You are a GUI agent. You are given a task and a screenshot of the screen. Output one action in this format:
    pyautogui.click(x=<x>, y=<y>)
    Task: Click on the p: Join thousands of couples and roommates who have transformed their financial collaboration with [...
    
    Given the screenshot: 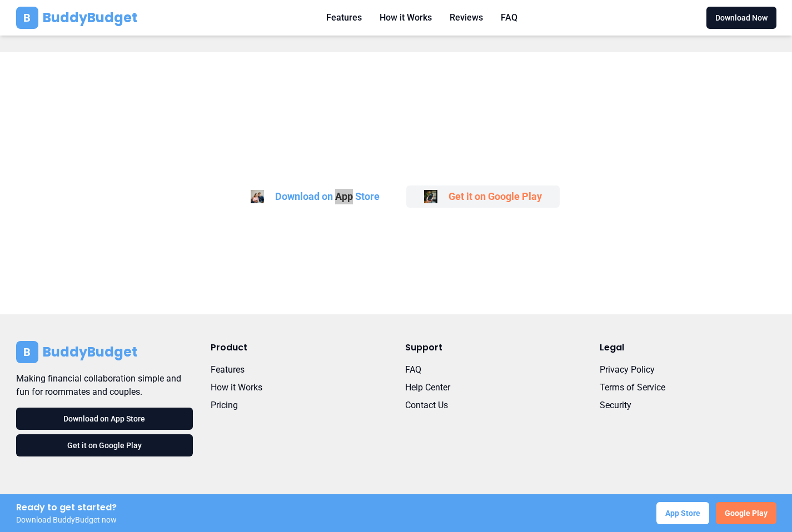 What is the action you would take?
    pyautogui.click(x=396, y=152)
    